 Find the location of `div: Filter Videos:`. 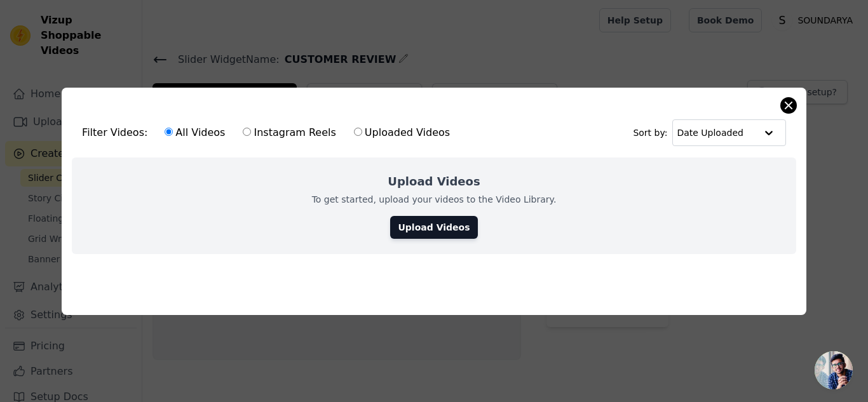

div: Filter Videos: is located at coordinates (269, 133).